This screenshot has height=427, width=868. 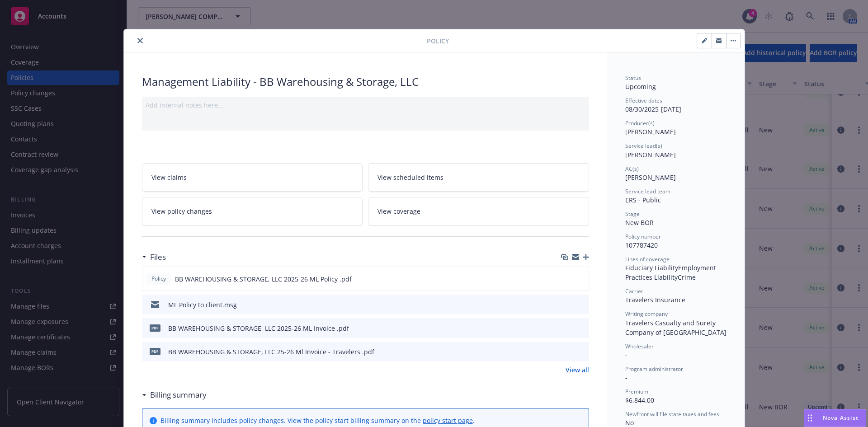 I want to click on span: 107787420, so click(x=641, y=245).